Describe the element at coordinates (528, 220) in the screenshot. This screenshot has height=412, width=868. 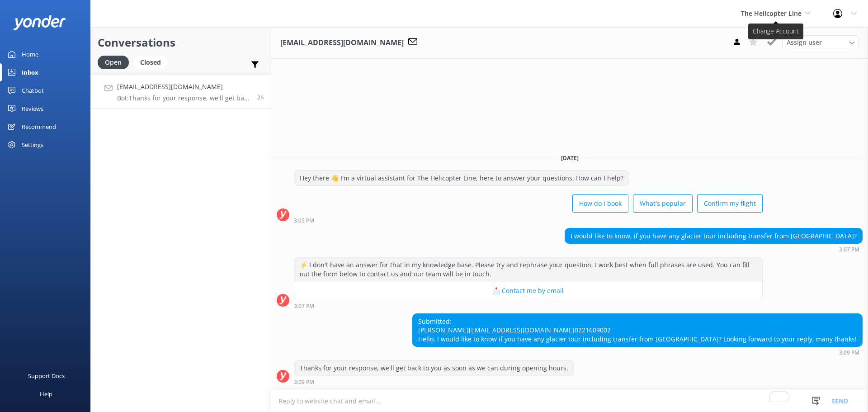
I see `div: 03:05pm 15-Aug-2025 (UTC +12:00) Pacific/Auckland` at that location.